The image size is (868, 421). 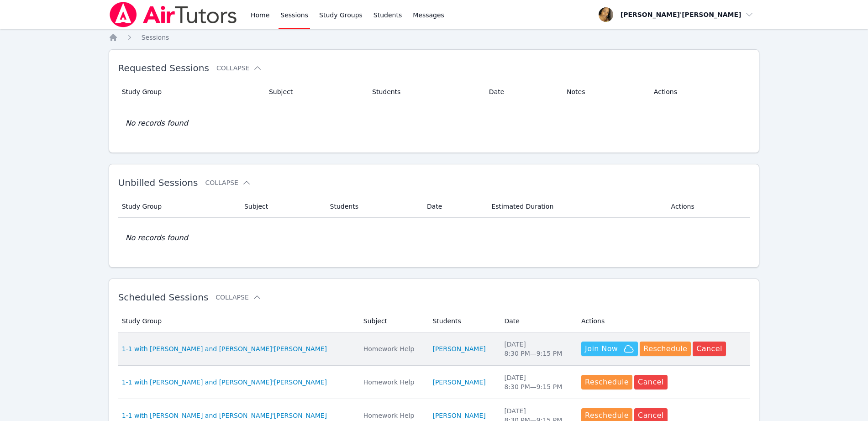 What do you see at coordinates (434, 37) in the screenshot?
I see `nav: Breadcrumb` at bounding box center [434, 37].